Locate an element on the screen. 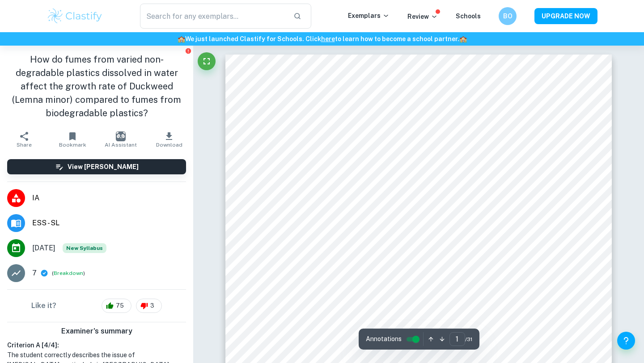 Image resolution: width=644 pixels, height=363 pixels. h6: Examiner's summary is located at coordinates (97, 331).